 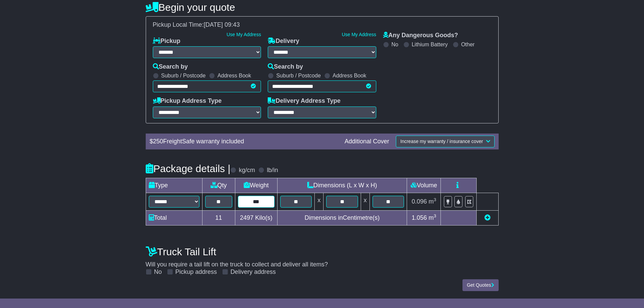 What do you see at coordinates (174, 185) in the screenshot?
I see `td: Type` at bounding box center [174, 185].